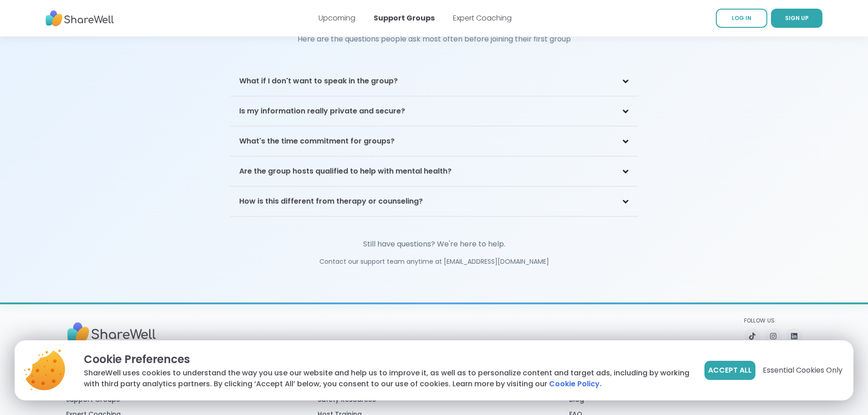  What do you see at coordinates (730, 370) in the screenshot?
I see `span: Accept All` at bounding box center [730, 370].